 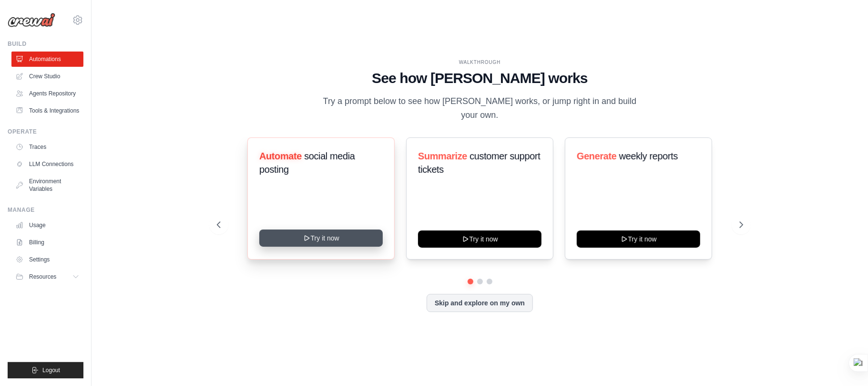 What do you see at coordinates (47, 225) in the screenshot?
I see `a: Usage` at bounding box center [47, 225].